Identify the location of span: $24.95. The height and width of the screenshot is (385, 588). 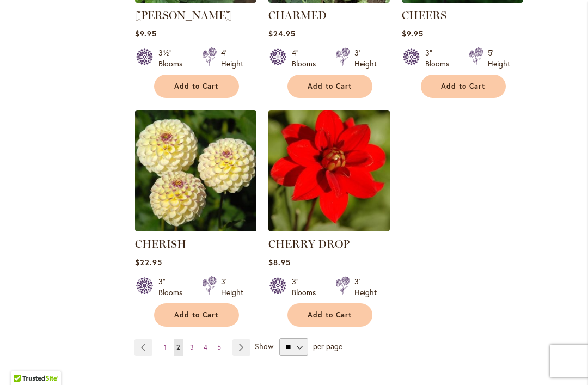
(282, 33).